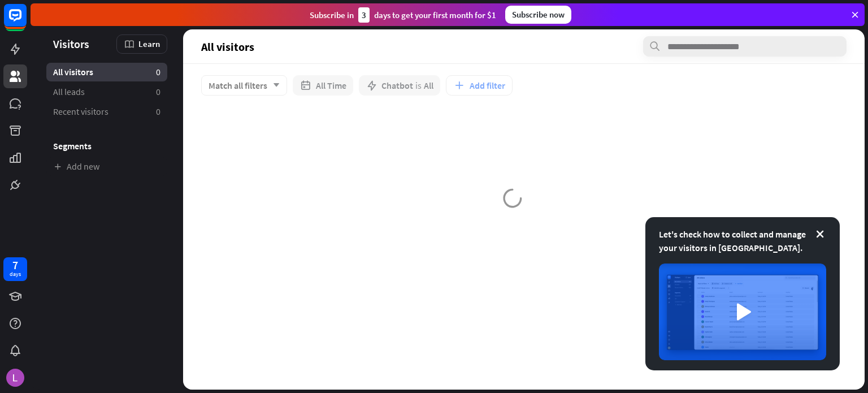  What do you see at coordinates (15, 274) in the screenshot?
I see `div: days` at bounding box center [15, 274].